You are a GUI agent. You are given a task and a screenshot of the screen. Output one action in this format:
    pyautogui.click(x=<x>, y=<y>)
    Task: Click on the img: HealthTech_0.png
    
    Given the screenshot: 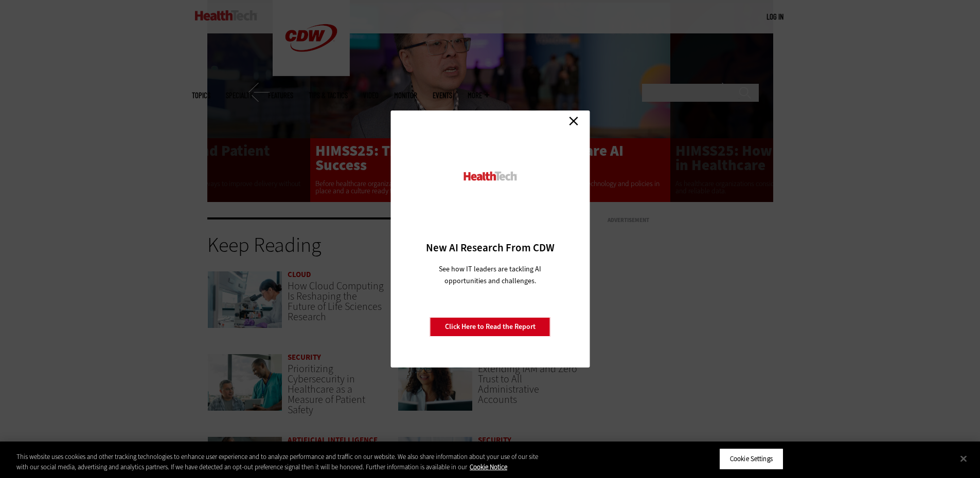 What is the action you would take?
    pyautogui.click(x=490, y=176)
    